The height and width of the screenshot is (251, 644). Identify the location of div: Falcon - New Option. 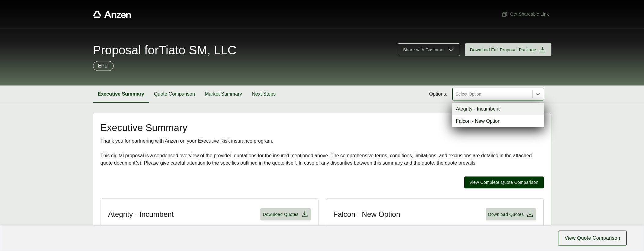
(498, 121).